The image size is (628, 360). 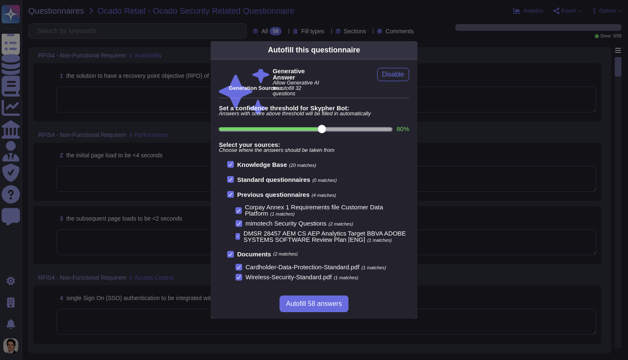 I want to click on button: Disable, so click(x=393, y=74).